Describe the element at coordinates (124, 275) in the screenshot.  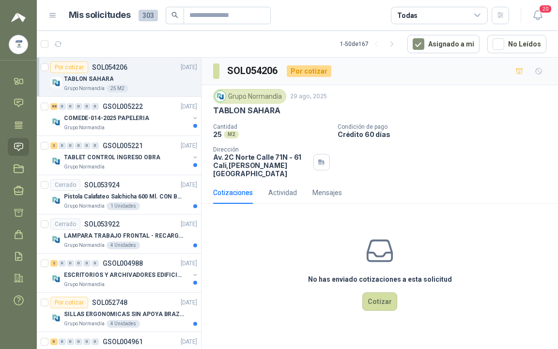
I see `p: ESCRITORIOS Y ARCHIVADORES EDIFICIO E` at that location.